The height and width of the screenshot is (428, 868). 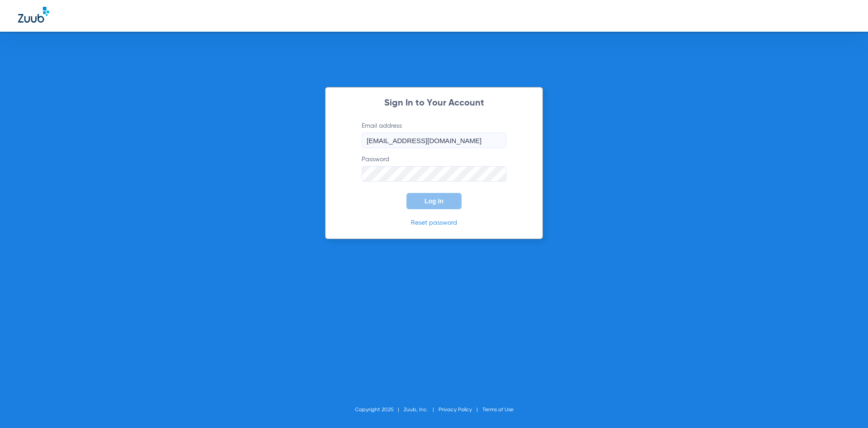 What do you see at coordinates (421, 410) in the screenshot?
I see `li: Zuub, Inc.` at bounding box center [421, 410].